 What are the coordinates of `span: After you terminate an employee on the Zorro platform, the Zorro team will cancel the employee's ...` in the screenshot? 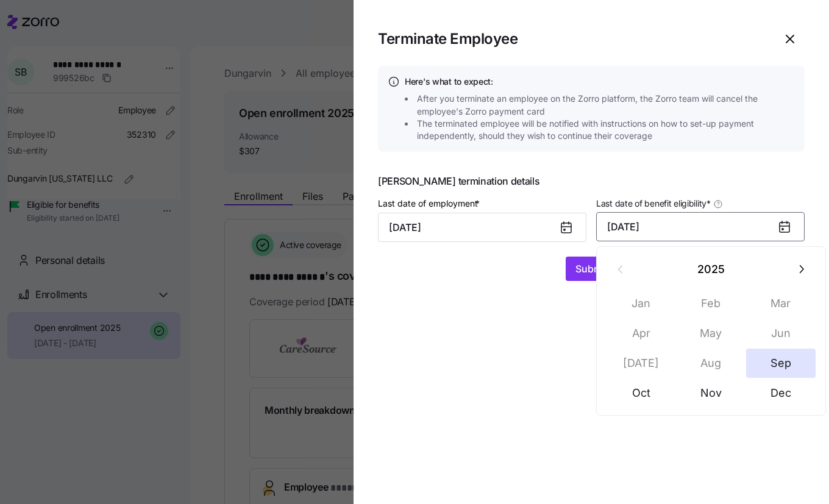 It's located at (607, 105).